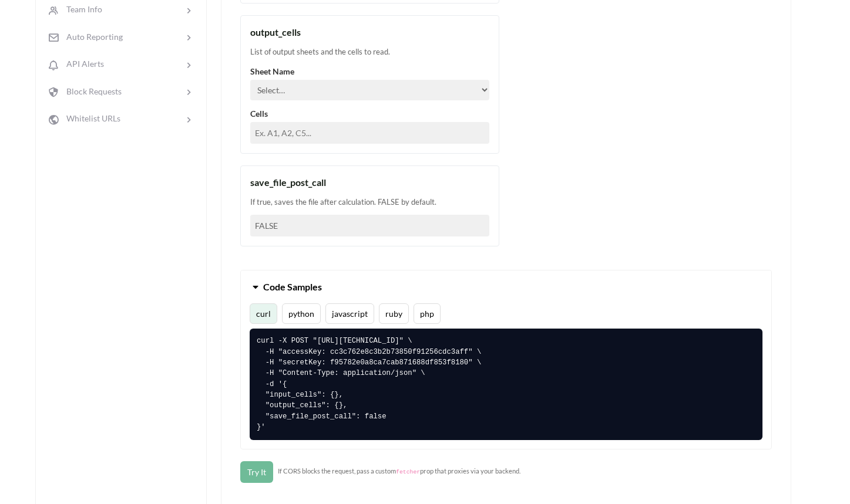 The image size is (850, 504). What do you see at coordinates (91, 37) in the screenshot?
I see `span: Auto Reporting` at bounding box center [91, 37].